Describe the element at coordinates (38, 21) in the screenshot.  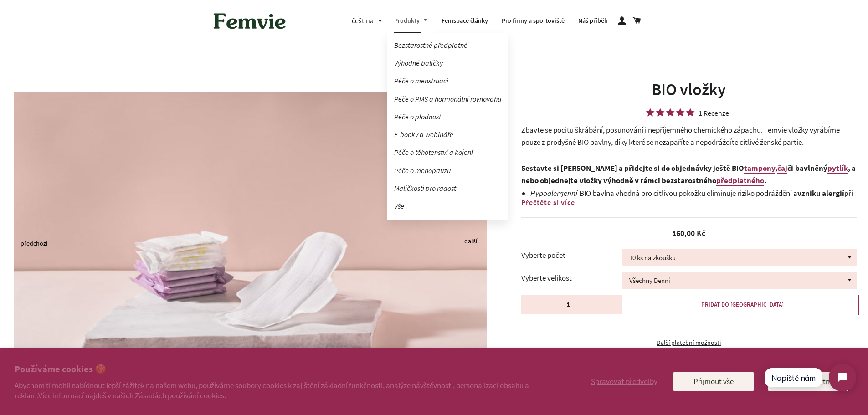
I see `button: Napiště nám` at that location.